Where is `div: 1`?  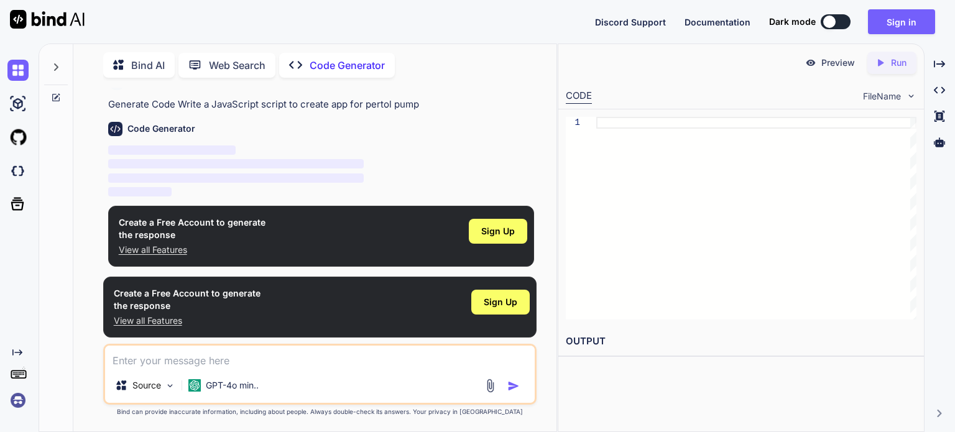
div: 1 is located at coordinates (573, 123).